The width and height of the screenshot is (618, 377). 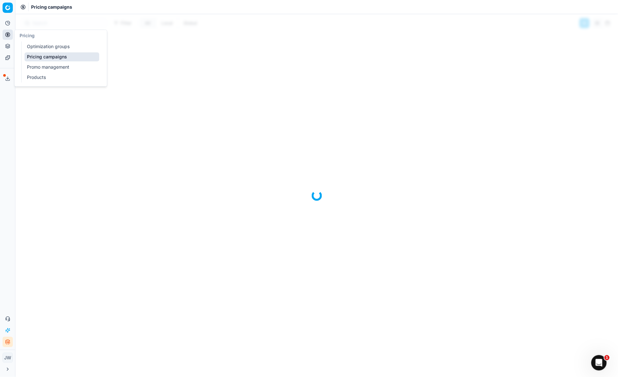 What do you see at coordinates (62, 67) in the screenshot?
I see `a: Promo management` at bounding box center [62, 67].